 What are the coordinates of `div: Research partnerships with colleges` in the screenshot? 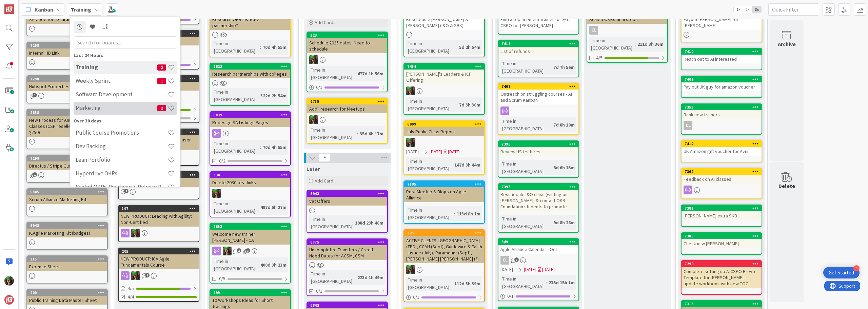 It's located at (250, 74).